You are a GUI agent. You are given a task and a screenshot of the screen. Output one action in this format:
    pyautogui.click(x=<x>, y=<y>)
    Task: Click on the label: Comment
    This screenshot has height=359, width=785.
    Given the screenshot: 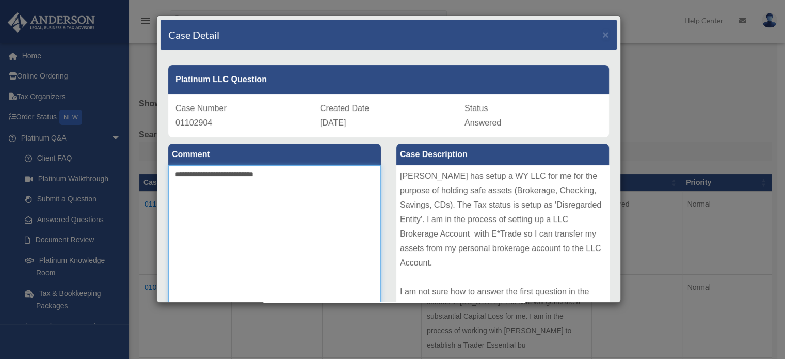 What is the action you would take?
    pyautogui.click(x=275, y=154)
    